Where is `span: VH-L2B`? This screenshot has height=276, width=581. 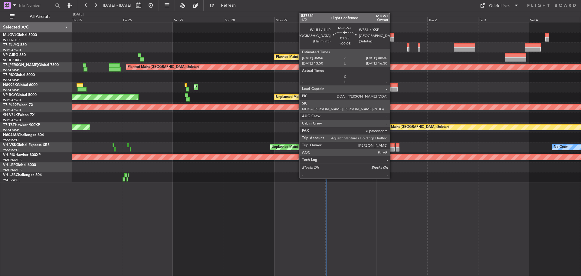 span: VH-L2B is located at coordinates (9, 175).